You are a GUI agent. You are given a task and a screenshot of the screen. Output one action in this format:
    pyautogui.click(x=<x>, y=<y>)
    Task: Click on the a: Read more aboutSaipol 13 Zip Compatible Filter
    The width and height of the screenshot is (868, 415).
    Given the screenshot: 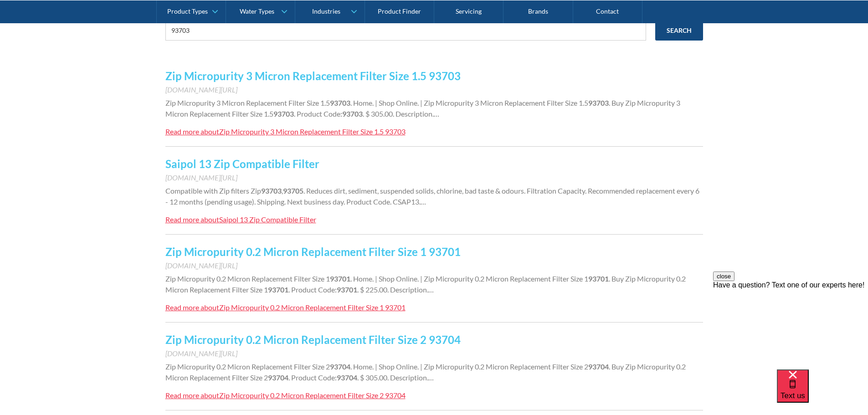 What is the action you would take?
    pyautogui.click(x=241, y=219)
    